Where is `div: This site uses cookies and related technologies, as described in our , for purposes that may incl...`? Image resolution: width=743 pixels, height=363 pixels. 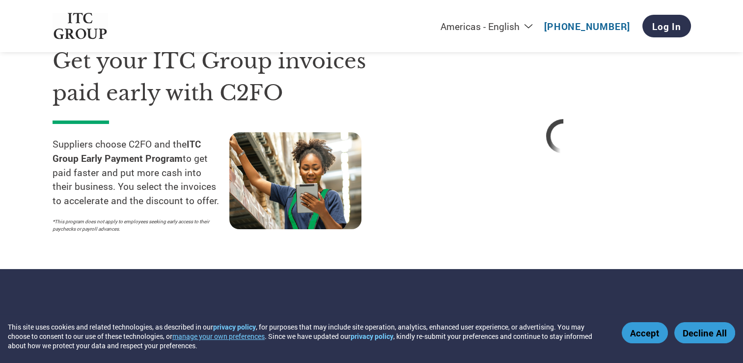 div: This site uses cookies and related technologies, as described in our , for purposes that may incl... is located at coordinates (308, 336).